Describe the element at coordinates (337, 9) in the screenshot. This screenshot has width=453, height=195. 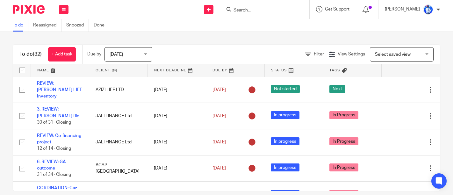
I see `span: Get Support` at that location.